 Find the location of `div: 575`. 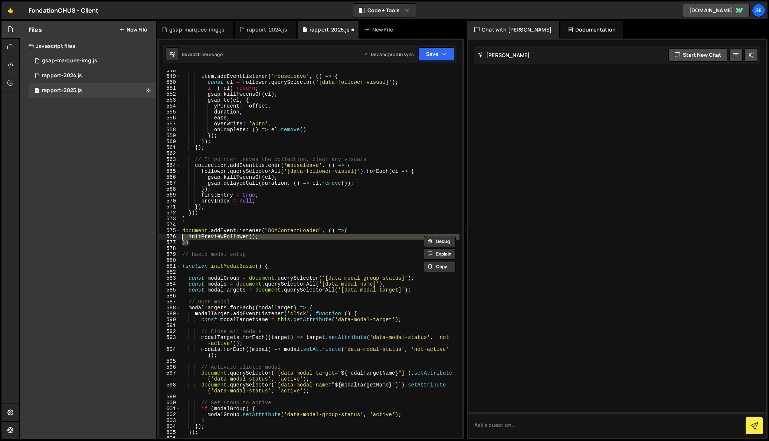

div: 575 is located at coordinates (170, 231).